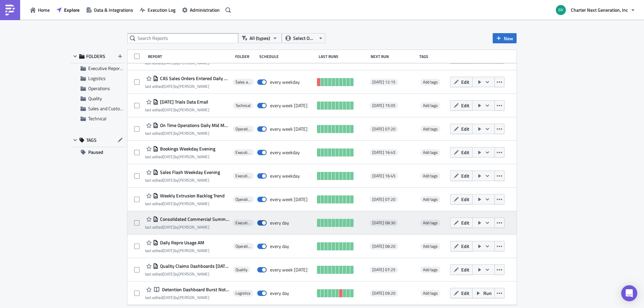  What do you see at coordinates (168, 204) in the screenshot?
I see `time: 2025-03-05T14:25:00Z` at bounding box center [168, 204].